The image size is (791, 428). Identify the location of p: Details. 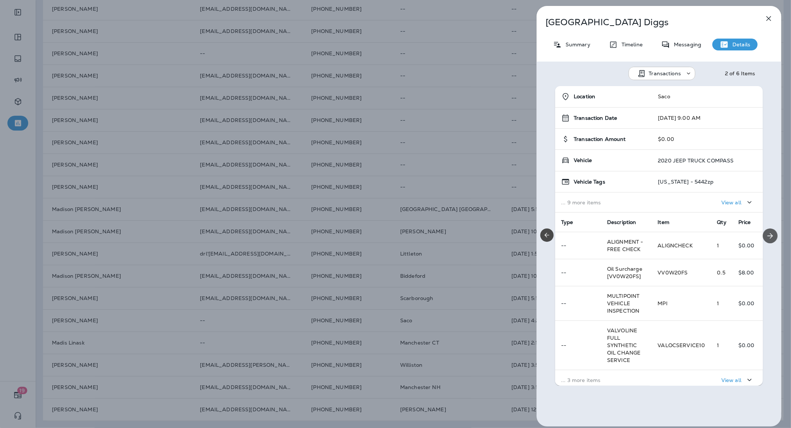
(739, 45).